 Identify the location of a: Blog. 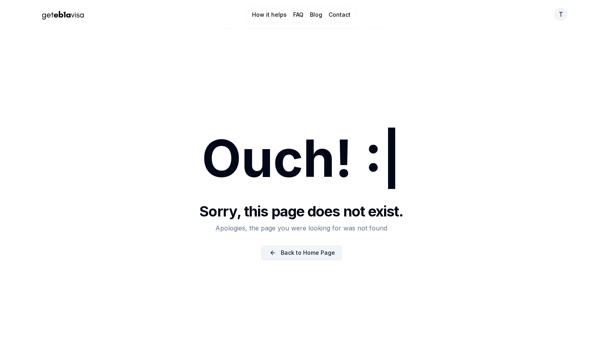
(316, 15).